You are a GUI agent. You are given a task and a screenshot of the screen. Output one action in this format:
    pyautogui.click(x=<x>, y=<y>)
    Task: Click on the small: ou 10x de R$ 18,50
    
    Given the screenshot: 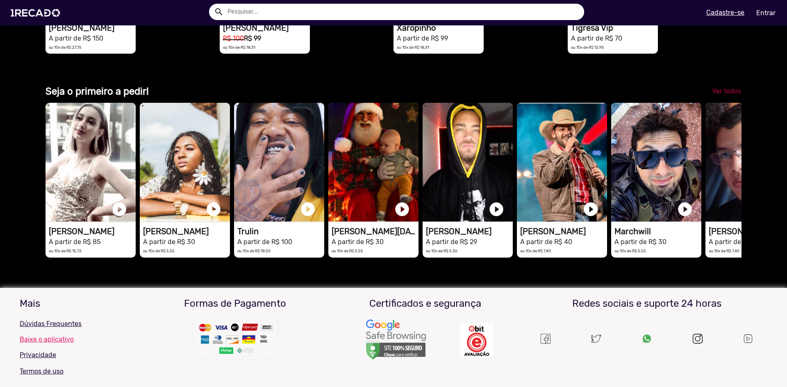 What is the action you would take?
    pyautogui.click(x=254, y=251)
    